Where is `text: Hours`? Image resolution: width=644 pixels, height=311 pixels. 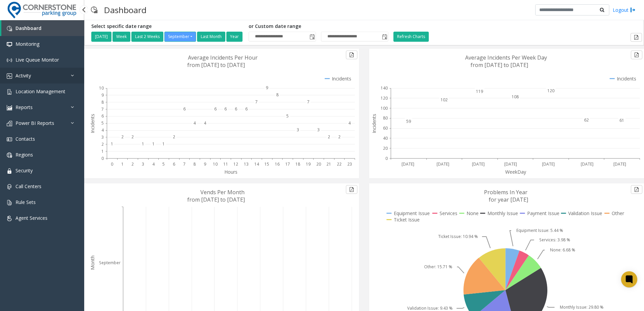
text: Hours is located at coordinates (231, 172).